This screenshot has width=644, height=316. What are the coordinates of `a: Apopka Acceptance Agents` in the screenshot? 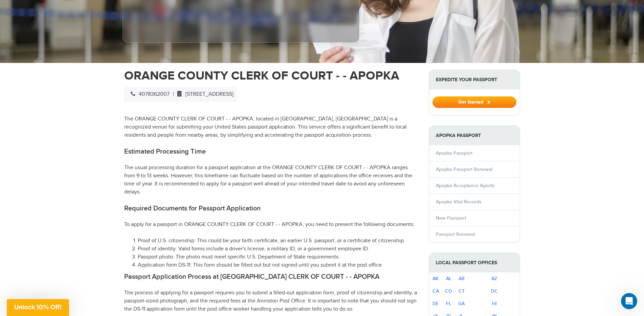 It's located at (465, 186).